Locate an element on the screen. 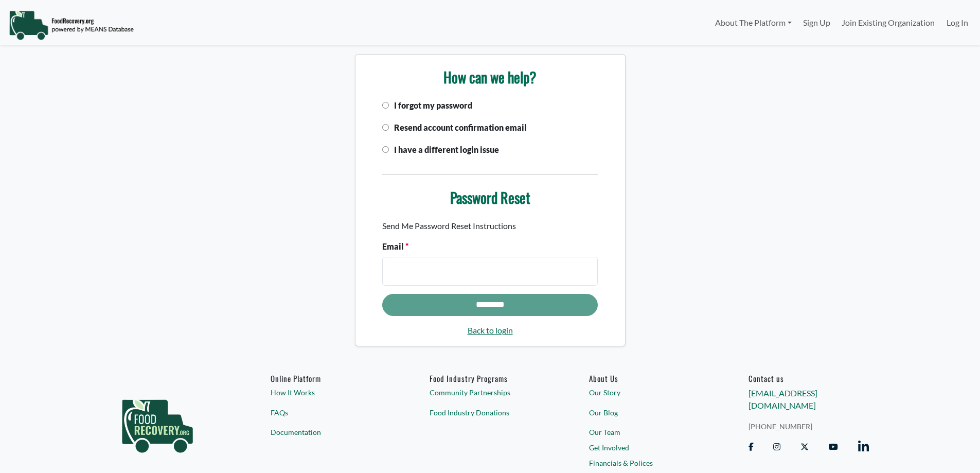 The width and height of the screenshot is (980, 473). img: food_recovery_green_logo-76242d7a27de7ed26b67be613a865d9c9037ba317089b267e0515145e5e51427.png is located at coordinates (158, 423).